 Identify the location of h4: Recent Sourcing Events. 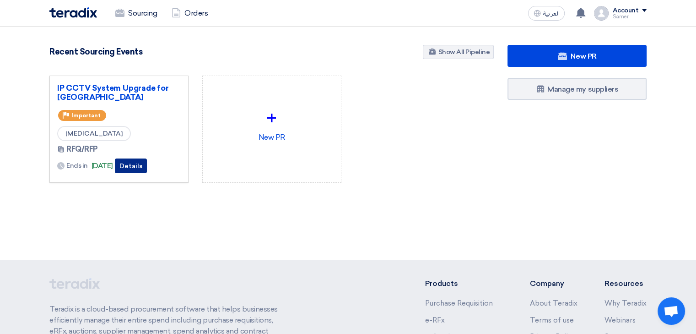
(96, 52).